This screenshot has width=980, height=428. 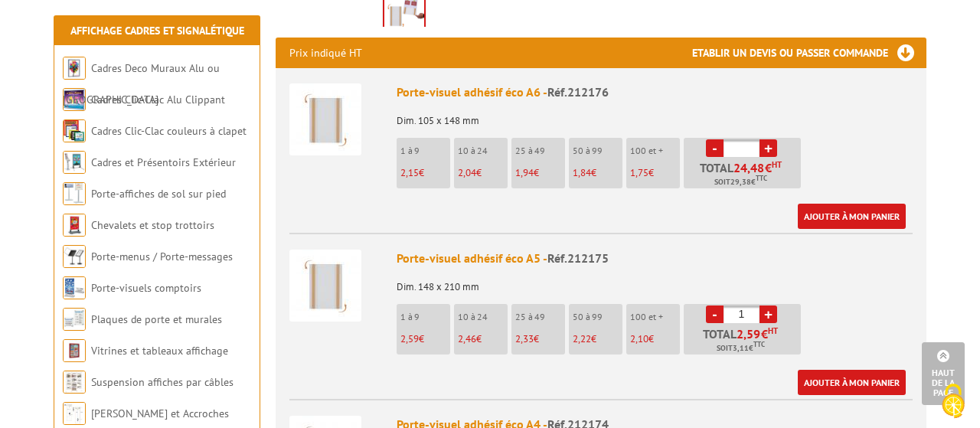 I want to click on img: Cookies (fenêtre modale), so click(x=954, y=402).